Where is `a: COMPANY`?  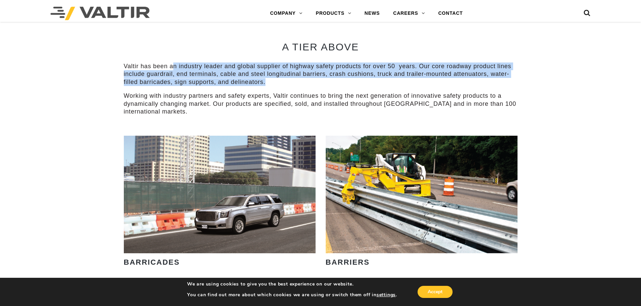 a: COMPANY is located at coordinates (286, 13).